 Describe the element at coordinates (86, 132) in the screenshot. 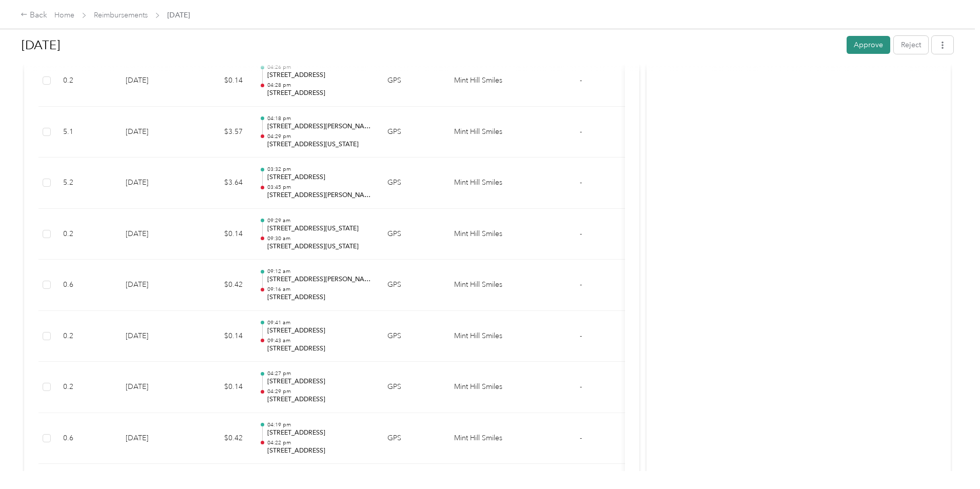

I see `td: 5.1` at that location.